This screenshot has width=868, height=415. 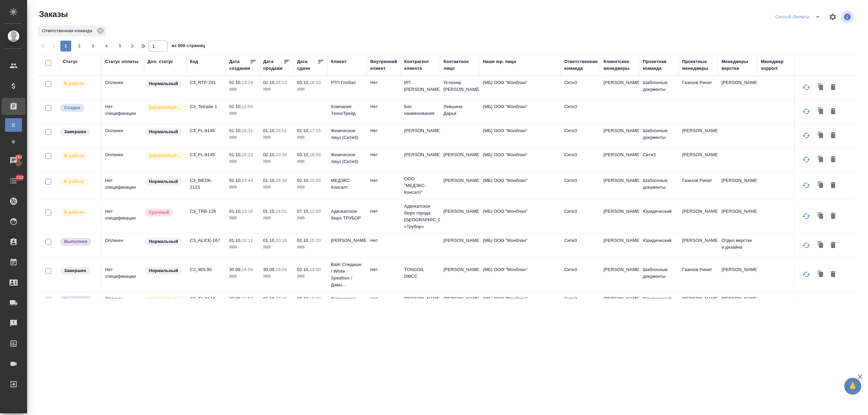 What do you see at coordinates (206, 241) in the screenshot?
I see `p: C3_ALICE-167` at bounding box center [206, 241].